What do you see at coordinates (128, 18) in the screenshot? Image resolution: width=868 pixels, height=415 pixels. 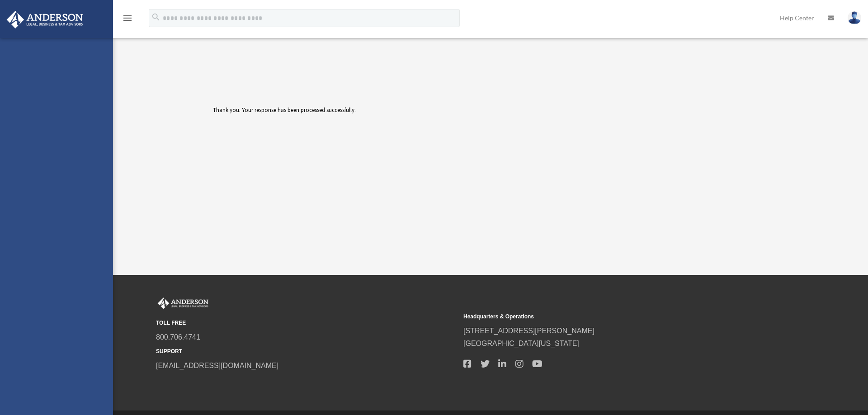 I see `i: menu` at bounding box center [128, 18].